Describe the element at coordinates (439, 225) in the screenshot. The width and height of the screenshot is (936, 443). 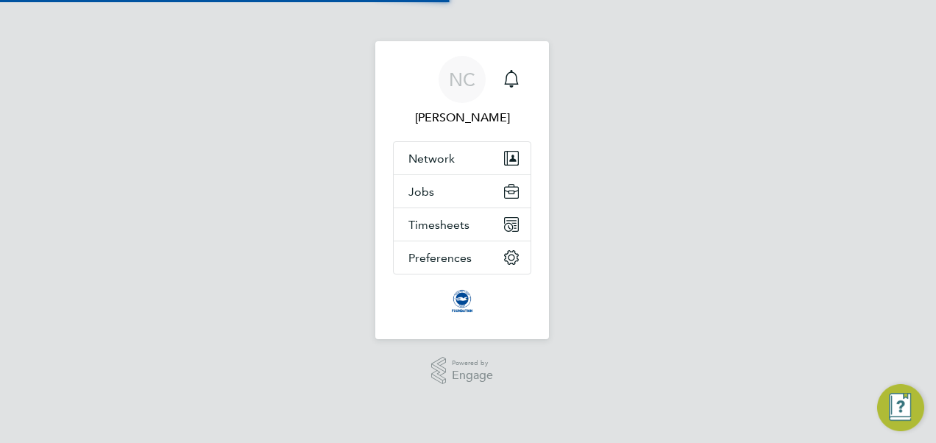
I see `span: Timesheets` at that location.